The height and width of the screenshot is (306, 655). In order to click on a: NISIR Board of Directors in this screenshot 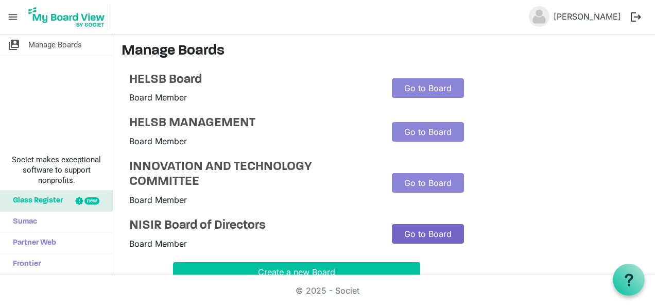, I will do `click(253, 226)`.